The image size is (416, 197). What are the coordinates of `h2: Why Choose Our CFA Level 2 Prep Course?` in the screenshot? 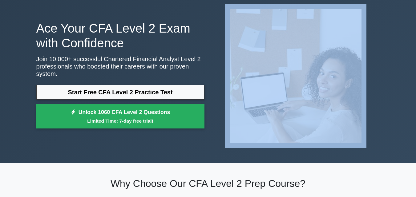 It's located at (208, 184).